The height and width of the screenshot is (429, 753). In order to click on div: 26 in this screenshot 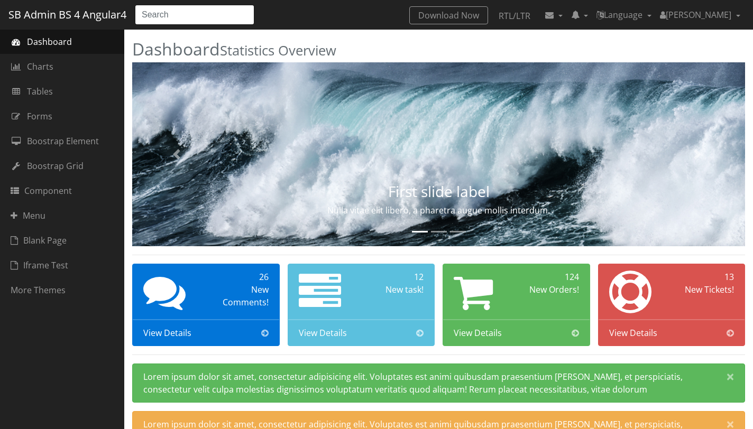, I will do `click(239, 277)`.